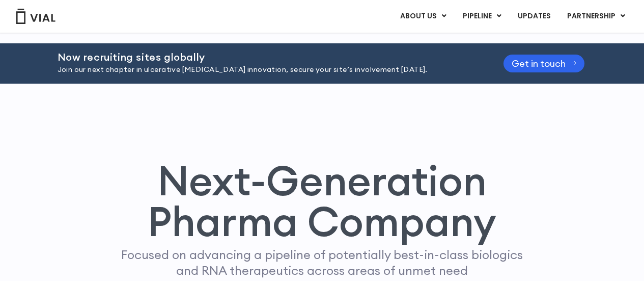 Image resolution: width=644 pixels, height=281 pixels. I want to click on a: Get in touch, so click(544, 63).